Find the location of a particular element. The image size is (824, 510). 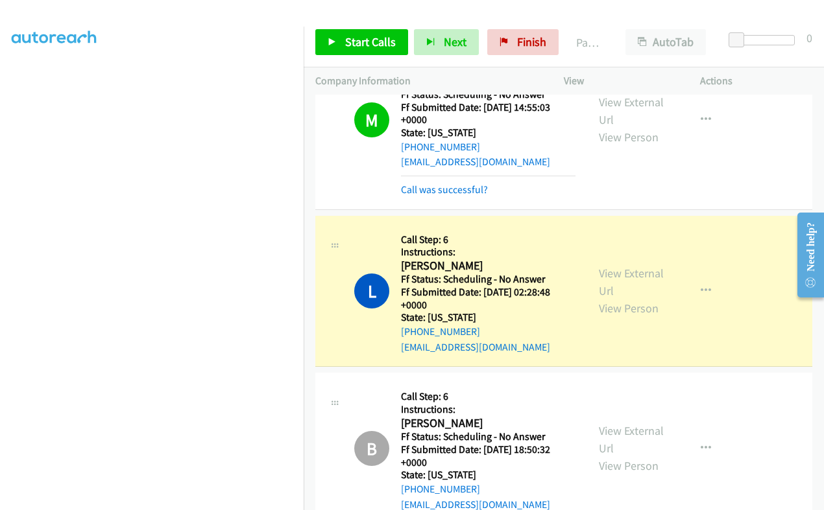

h1: L is located at coordinates (372, 291).